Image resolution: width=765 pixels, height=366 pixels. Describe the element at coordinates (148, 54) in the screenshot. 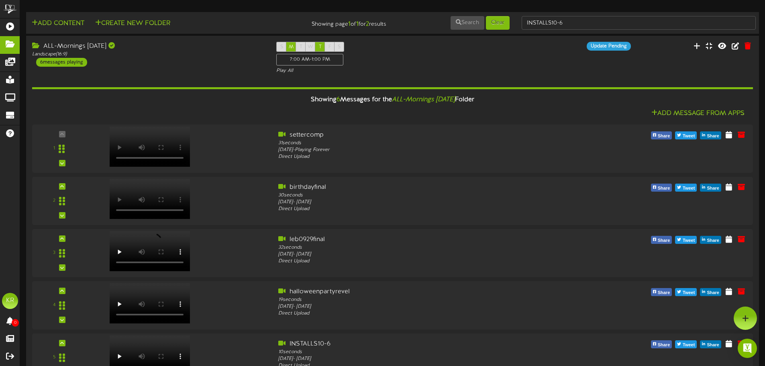

I see `div: Landscape ( 16:9 )` at that location.